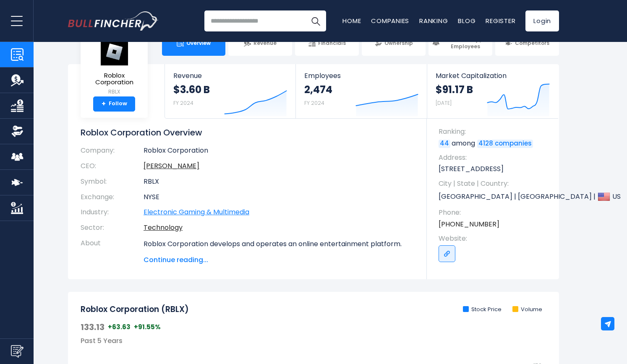 This screenshot has height=364, width=627. I want to click on a: Go to homepage, so click(113, 21).